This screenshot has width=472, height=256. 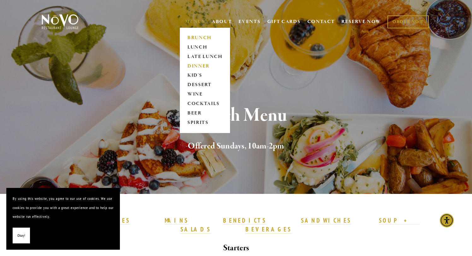 What do you see at coordinates (268, 229) in the screenshot?
I see `strong: BEVERAGES` at bounding box center [268, 229].